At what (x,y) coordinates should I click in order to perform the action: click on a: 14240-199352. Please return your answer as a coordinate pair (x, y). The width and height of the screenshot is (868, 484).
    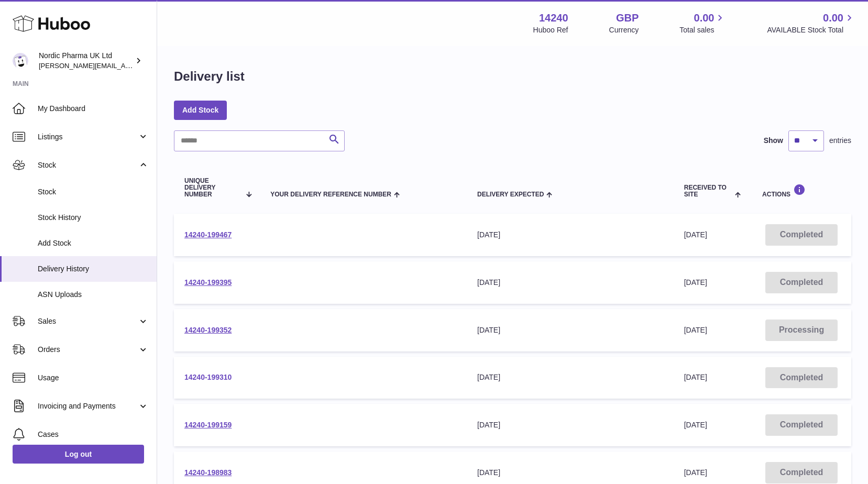
    Looking at the image, I should click on (208, 330).